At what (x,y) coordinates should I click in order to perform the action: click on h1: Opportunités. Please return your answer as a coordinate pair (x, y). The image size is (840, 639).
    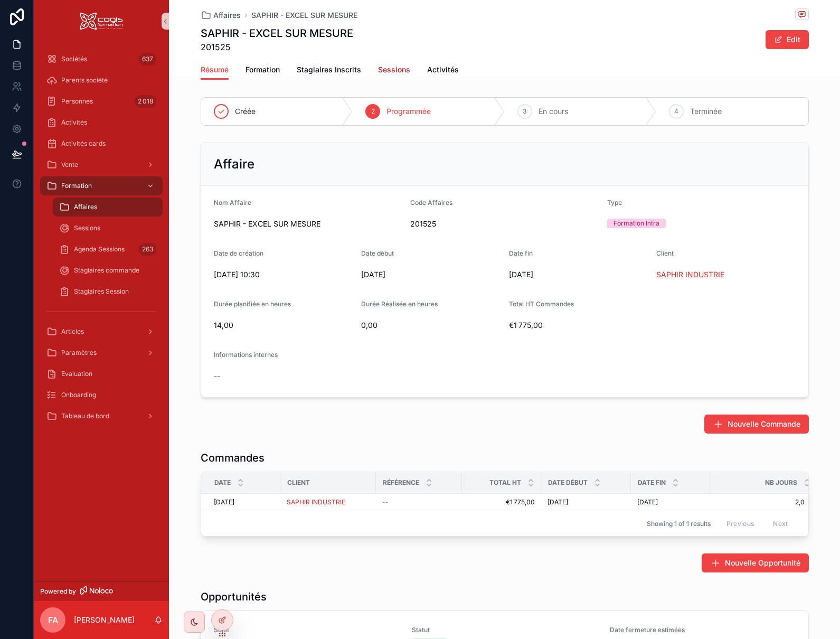
    Looking at the image, I should click on (233, 597).